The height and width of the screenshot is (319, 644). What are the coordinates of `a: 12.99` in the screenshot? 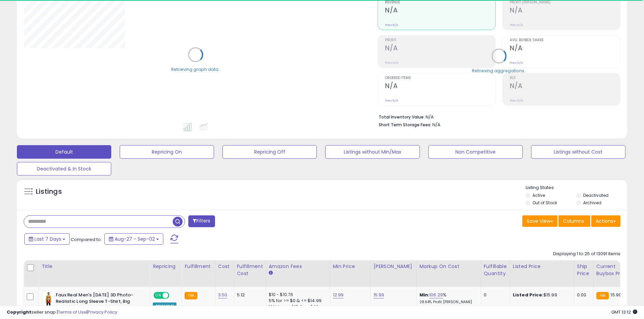 It's located at (338, 295).